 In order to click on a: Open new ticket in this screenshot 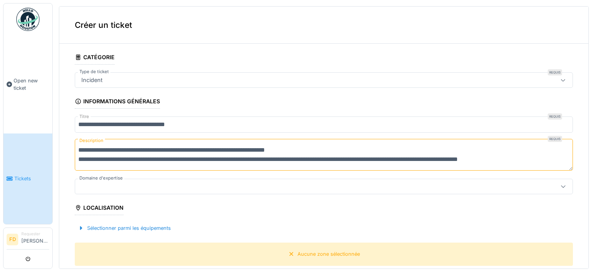, I will do `click(28, 84)`.